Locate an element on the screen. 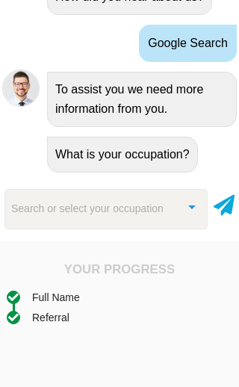 This screenshot has height=387, width=239. img: Chatbot | PLI is located at coordinates (21, 88).